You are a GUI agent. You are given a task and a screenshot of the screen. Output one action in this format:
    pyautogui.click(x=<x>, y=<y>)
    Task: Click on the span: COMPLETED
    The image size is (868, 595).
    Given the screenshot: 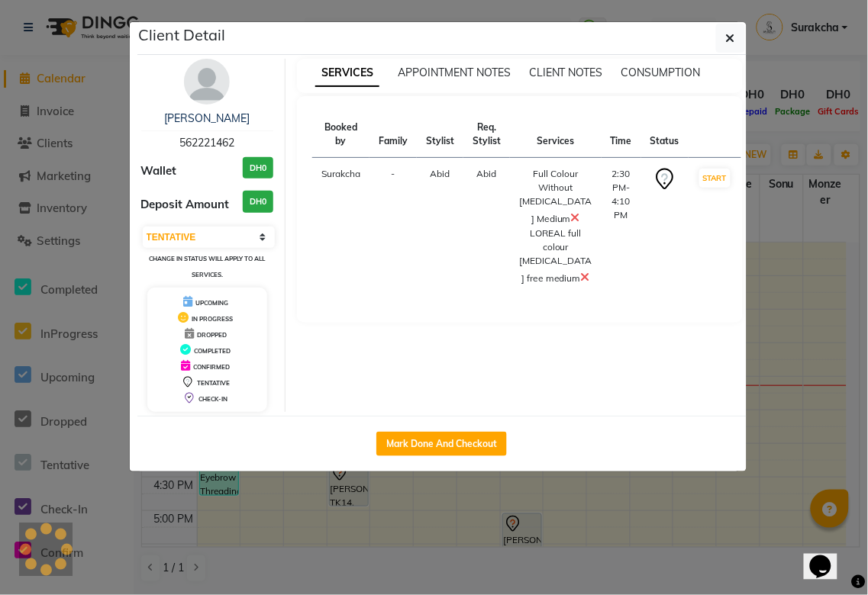 What is the action you would take?
    pyautogui.click(x=212, y=351)
    